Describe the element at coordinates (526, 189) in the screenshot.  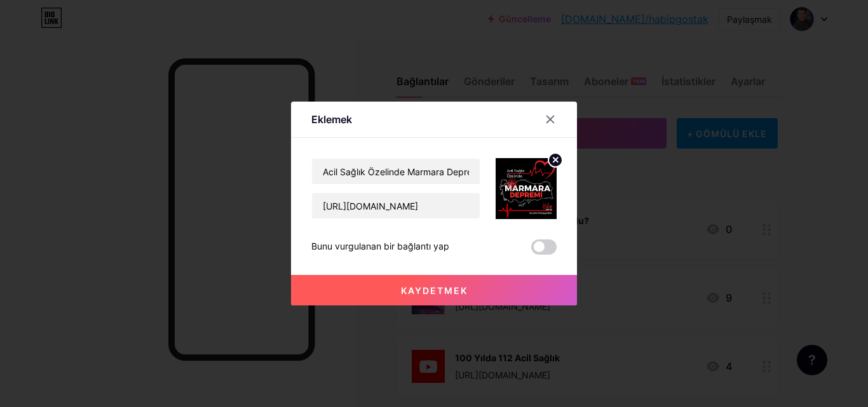
I see `img: bağlantı_küçük_resim` at that location.